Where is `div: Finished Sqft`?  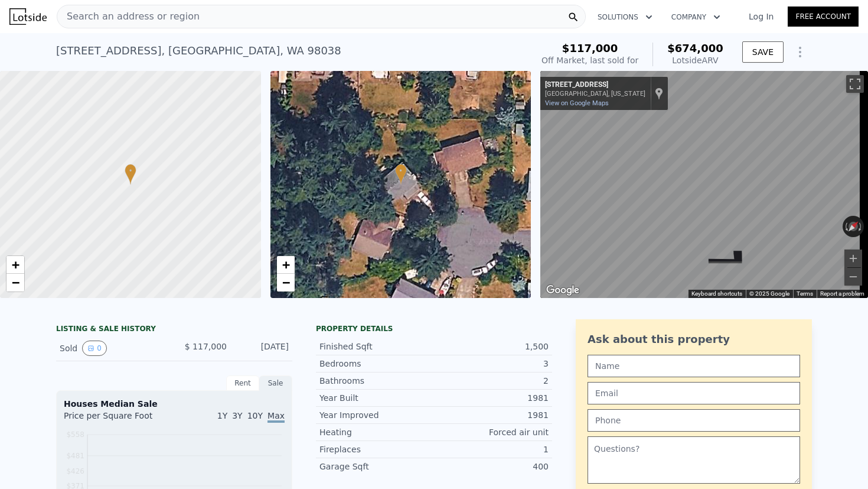 div: Finished Sqft is located at coordinates (377, 346).